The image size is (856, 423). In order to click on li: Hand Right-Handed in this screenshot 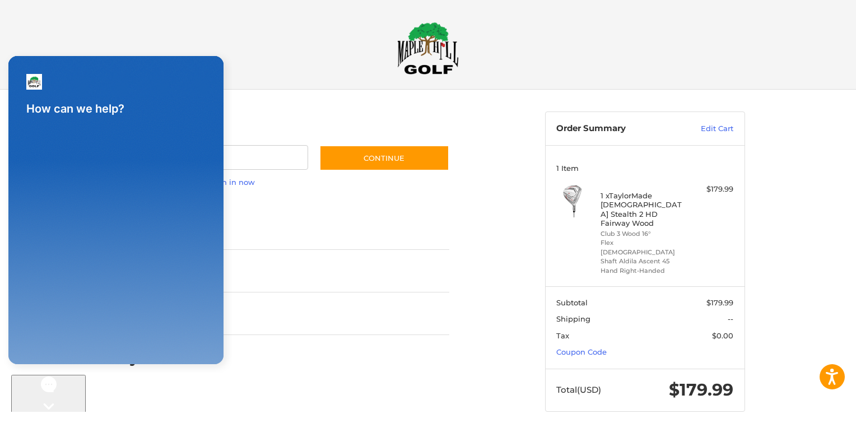, I will do `click(643, 271)`.